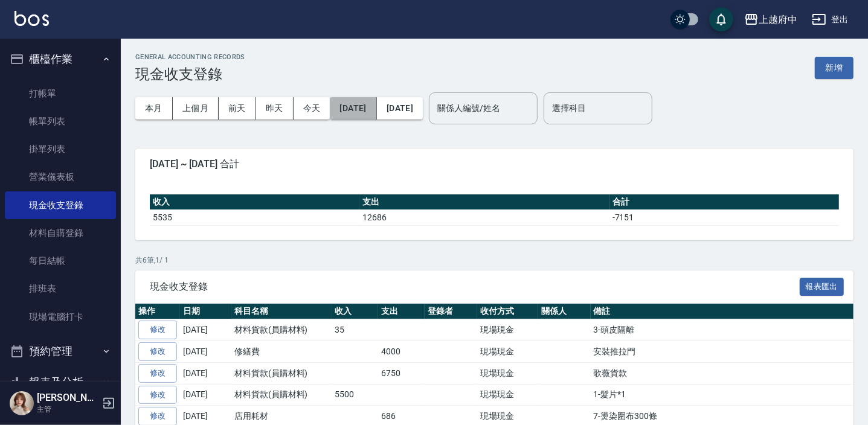  What do you see at coordinates (507, 312) in the screenshot?
I see `th: 收付方式` at bounding box center [507, 312].